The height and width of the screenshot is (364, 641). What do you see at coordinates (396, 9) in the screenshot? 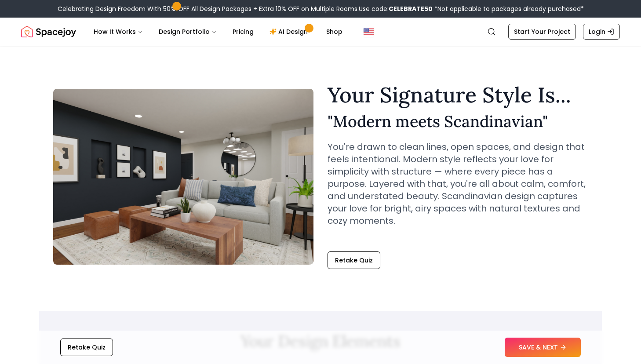
I see `span: Use code:` at bounding box center [396, 9].